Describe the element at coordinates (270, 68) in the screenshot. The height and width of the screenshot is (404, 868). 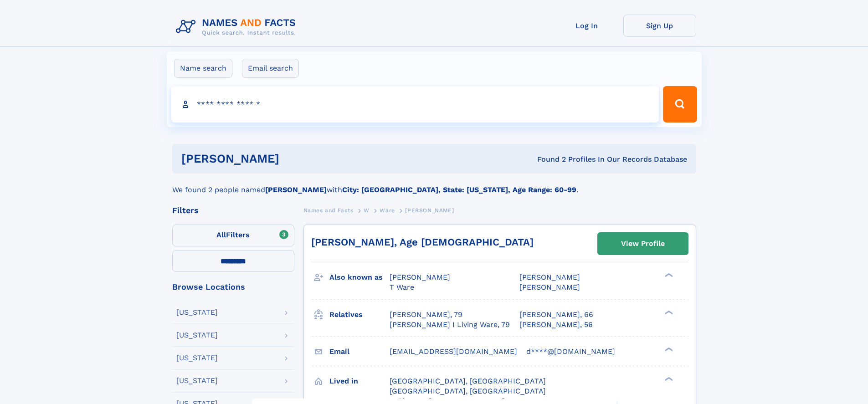
I see `label: Email search` at that location.